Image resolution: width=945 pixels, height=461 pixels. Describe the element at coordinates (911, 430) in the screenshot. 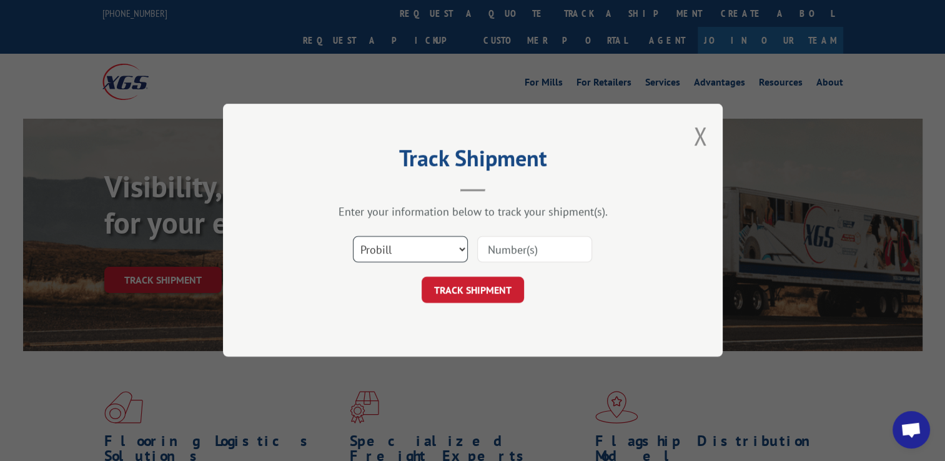

I see `a: Open chat` at that location.